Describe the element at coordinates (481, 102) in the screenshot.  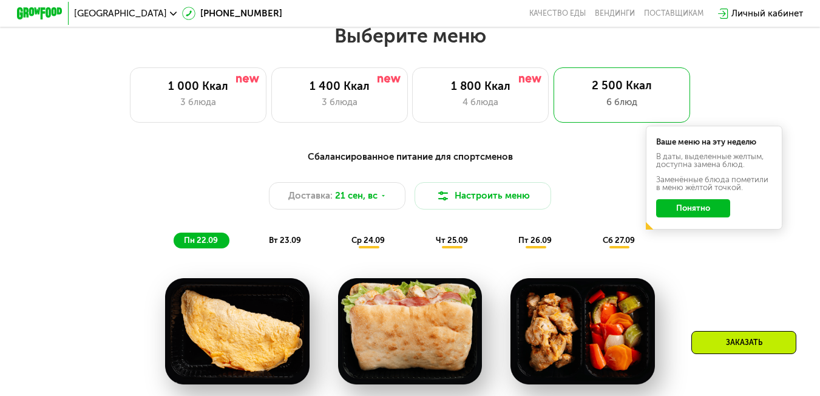
I see `div: 4 блюда` at that location.